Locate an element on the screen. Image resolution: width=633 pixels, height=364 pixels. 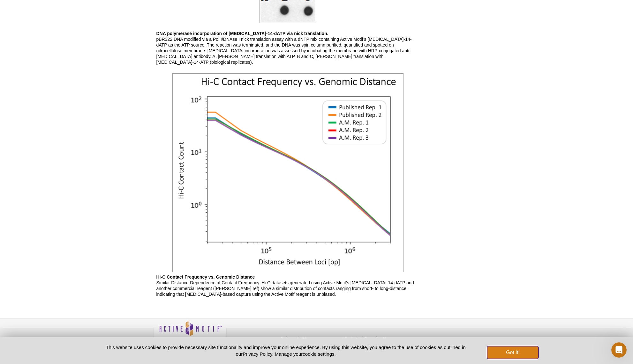
h4: Epigenetic News is located at coordinates (311, 338).